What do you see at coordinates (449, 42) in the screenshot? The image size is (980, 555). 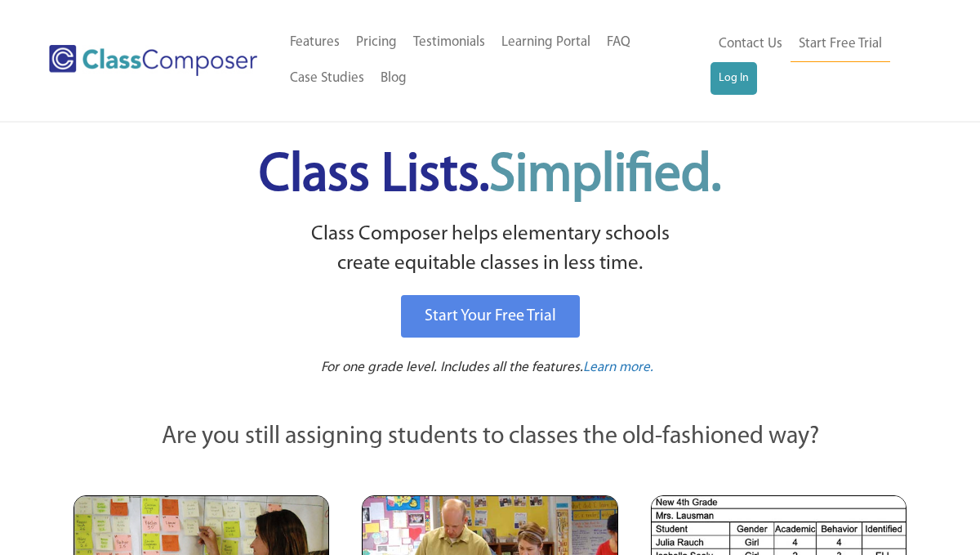 I see `a: Testimonials` at bounding box center [449, 42].